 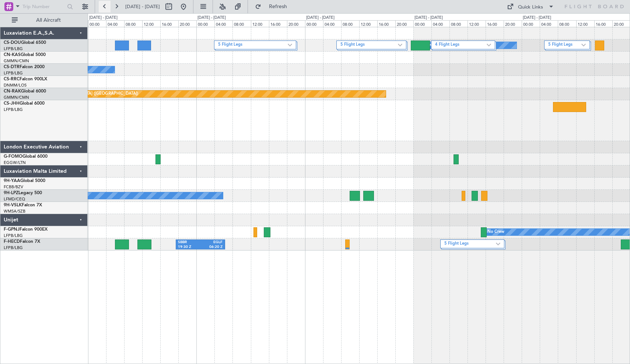 I want to click on div: SBBR, so click(x=189, y=242).